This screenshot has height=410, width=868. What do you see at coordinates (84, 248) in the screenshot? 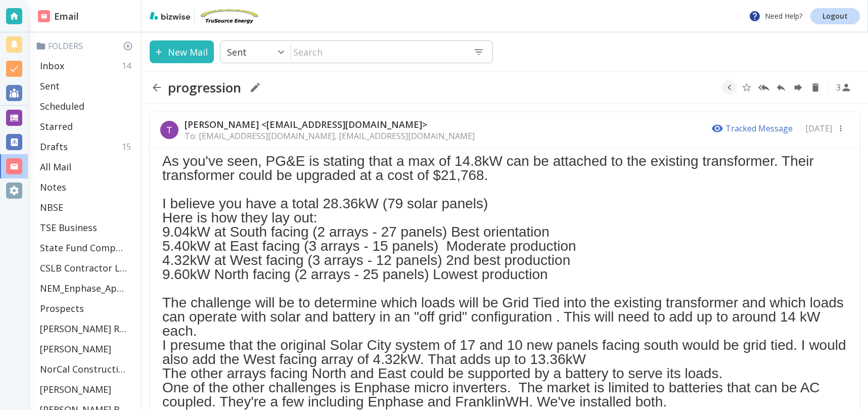
I see `p: State Fund Compensation` at bounding box center [84, 248].